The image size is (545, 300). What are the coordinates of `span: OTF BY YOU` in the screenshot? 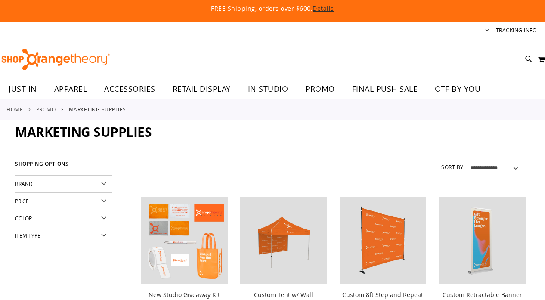 It's located at (457, 89).